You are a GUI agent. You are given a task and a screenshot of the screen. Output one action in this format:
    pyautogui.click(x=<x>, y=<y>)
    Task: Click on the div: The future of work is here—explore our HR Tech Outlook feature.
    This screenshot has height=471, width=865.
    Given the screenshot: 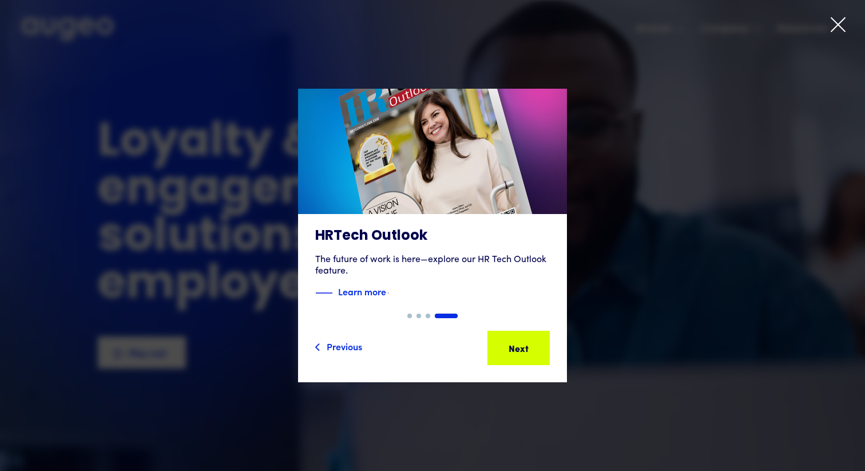 What is the action you would take?
    pyautogui.click(x=433, y=265)
    